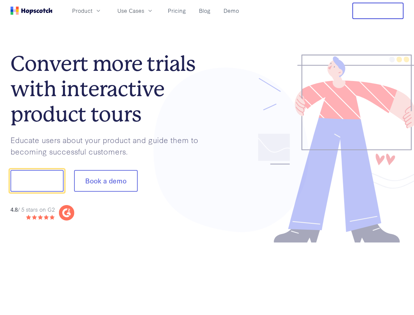 This screenshot has width=414, height=315. I want to click on a: Blog, so click(204, 10).